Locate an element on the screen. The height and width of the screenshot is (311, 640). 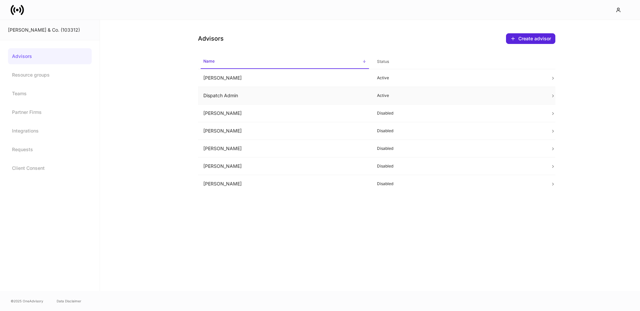
a: Teams is located at coordinates (50, 94).